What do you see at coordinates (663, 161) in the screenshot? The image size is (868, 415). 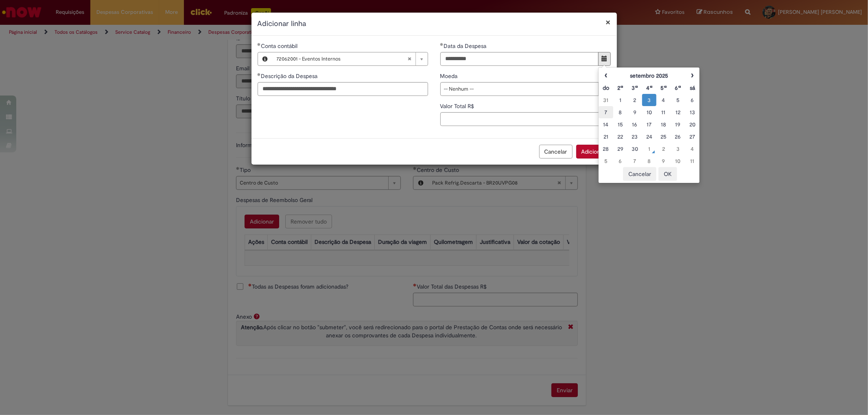 I see `div: 09 October 2025 Thursday` at bounding box center [663, 161].